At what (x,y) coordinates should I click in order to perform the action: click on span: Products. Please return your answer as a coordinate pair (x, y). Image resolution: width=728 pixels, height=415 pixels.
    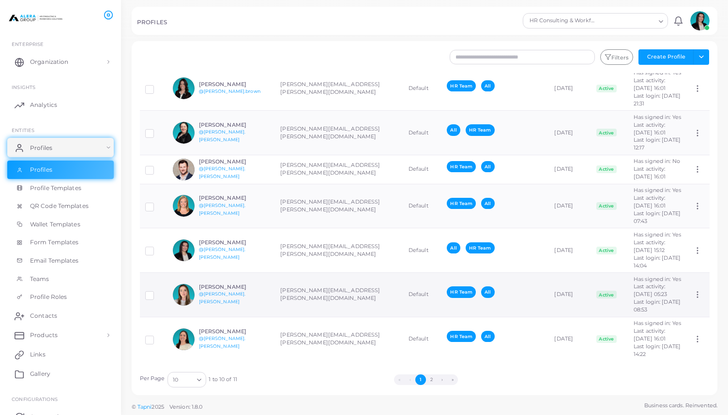
    Looking at the image, I should click on (44, 336).